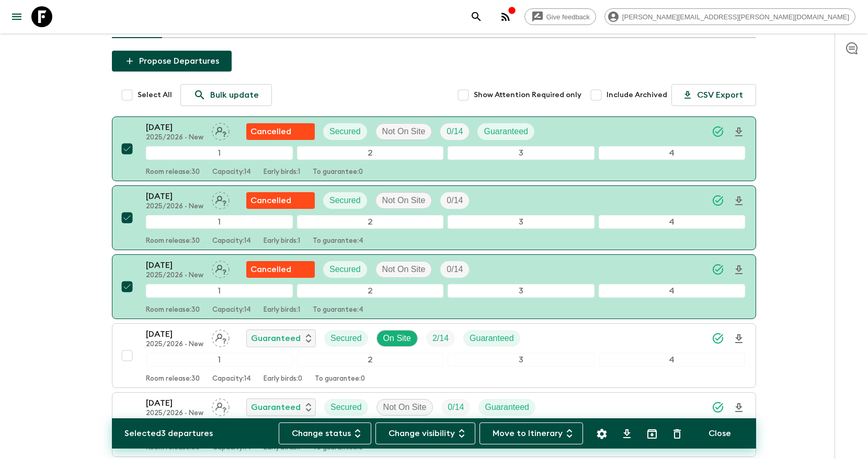 Image resolution: width=868 pixels, height=459 pixels. Describe the element at coordinates (677, 434) in the screenshot. I see `button: Delete` at that location.